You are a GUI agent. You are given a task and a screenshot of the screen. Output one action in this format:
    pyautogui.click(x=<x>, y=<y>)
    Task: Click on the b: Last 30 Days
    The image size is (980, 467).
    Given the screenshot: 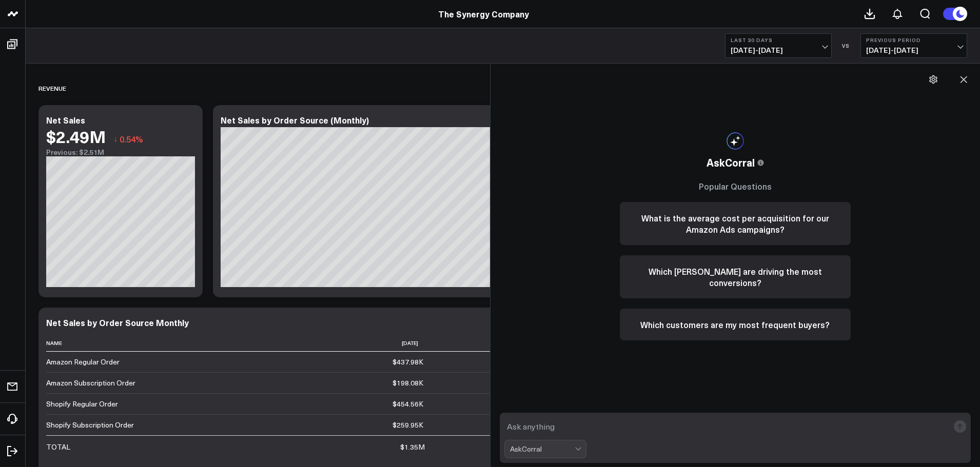 What is the action you would take?
    pyautogui.click(x=778, y=40)
    